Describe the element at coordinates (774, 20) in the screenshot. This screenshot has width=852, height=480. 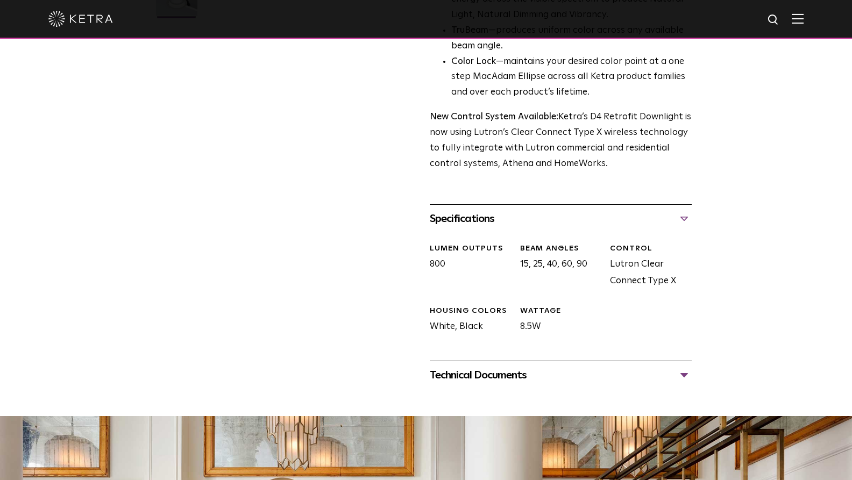
I see `img: search icon` at that location.